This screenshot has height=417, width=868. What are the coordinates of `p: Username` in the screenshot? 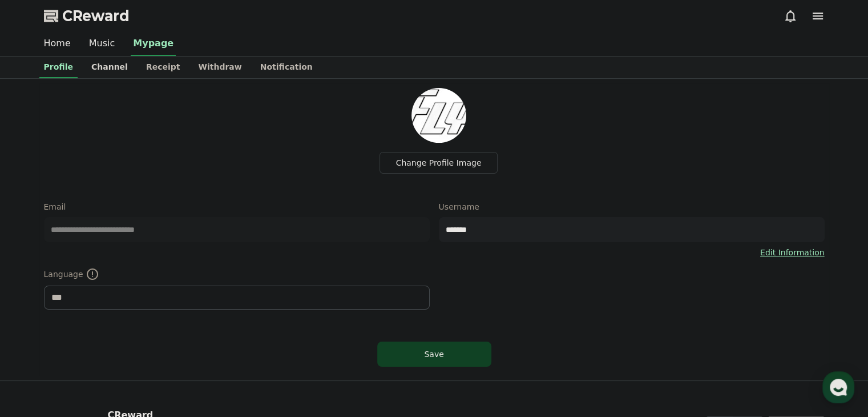 It's located at (632, 207).